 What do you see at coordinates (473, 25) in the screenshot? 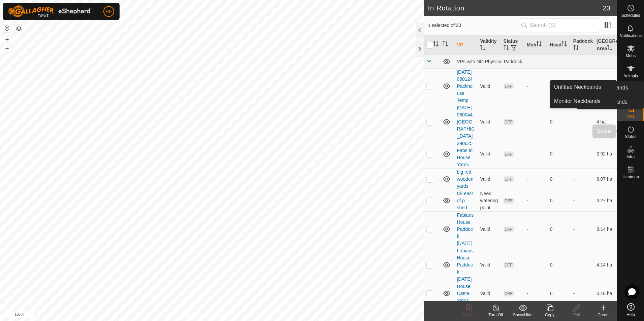
I see `span: 1 selected of 23` at bounding box center [473, 25].